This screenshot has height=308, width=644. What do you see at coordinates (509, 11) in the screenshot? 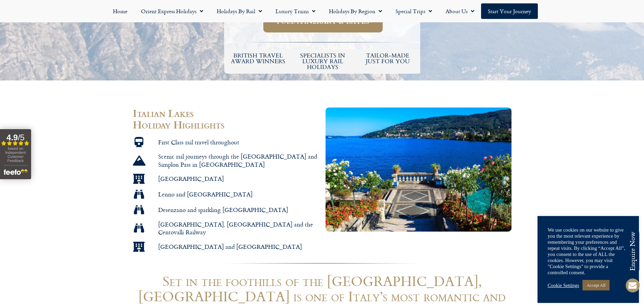
I see `a: Start your Journey` at bounding box center [509, 11].